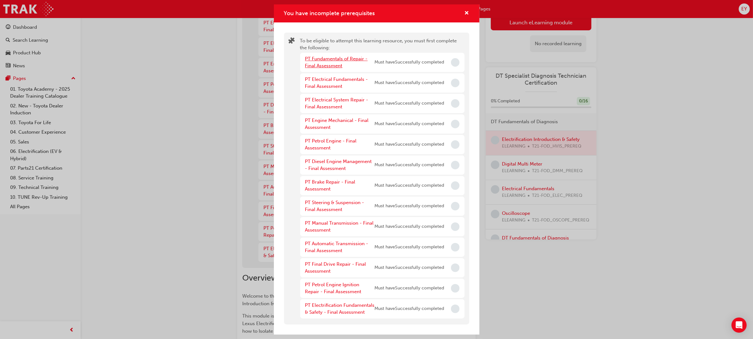 The width and height of the screenshot is (753, 339). What do you see at coordinates (467, 13) in the screenshot?
I see `button: cross-icon` at bounding box center [467, 13].